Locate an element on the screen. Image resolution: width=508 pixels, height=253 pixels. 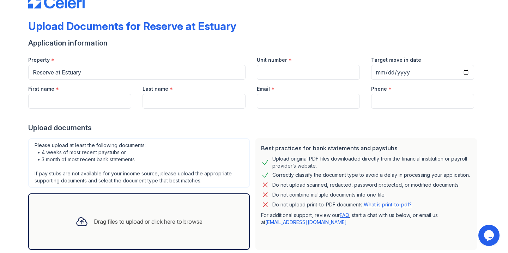
p: Do not upload print-to-PDF documents. is located at coordinates (342, 205).